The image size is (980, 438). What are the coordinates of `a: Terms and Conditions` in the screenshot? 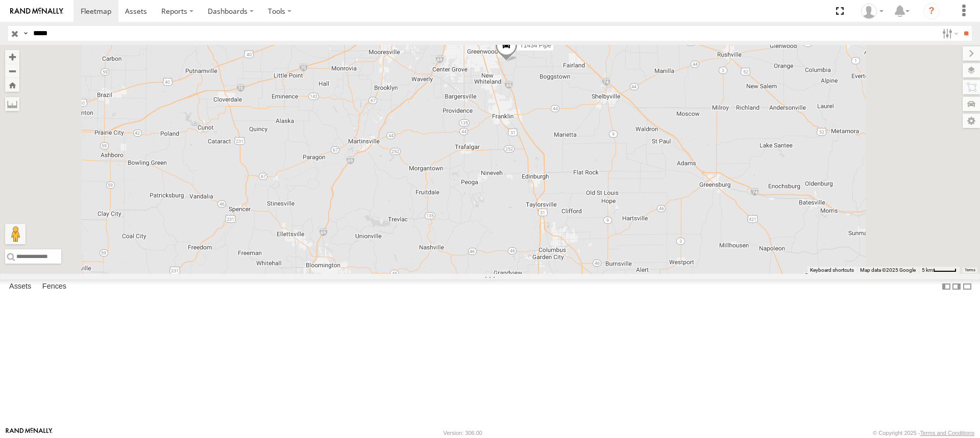 It's located at (947, 433).